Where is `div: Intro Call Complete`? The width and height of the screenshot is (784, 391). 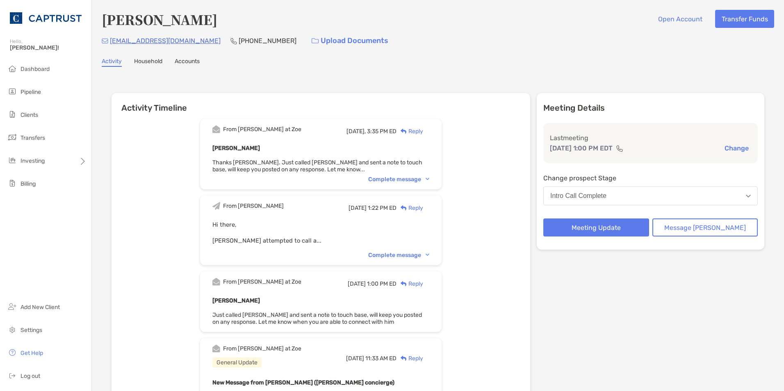
div: Intro Call Complete is located at coordinates (578, 196).